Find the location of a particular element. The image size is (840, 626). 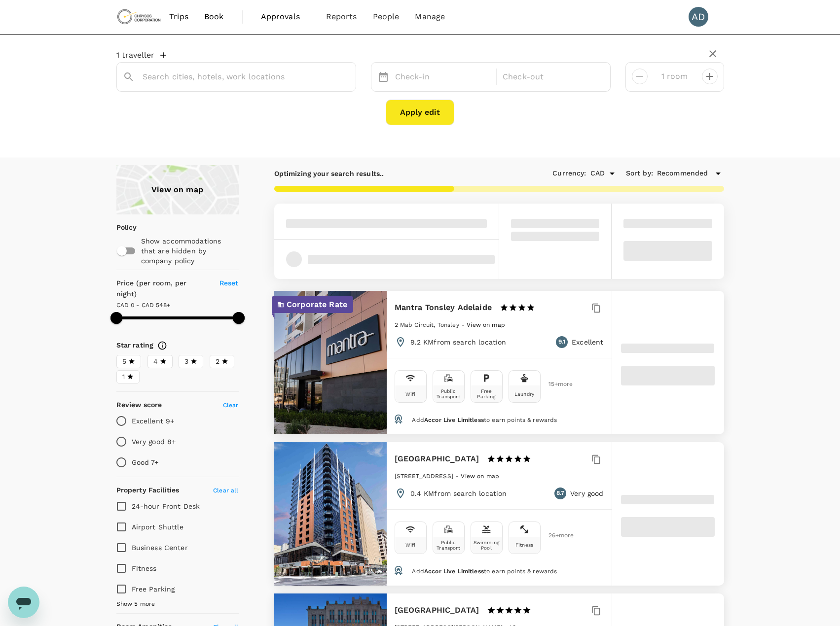

button: decrease is located at coordinates (710, 76).